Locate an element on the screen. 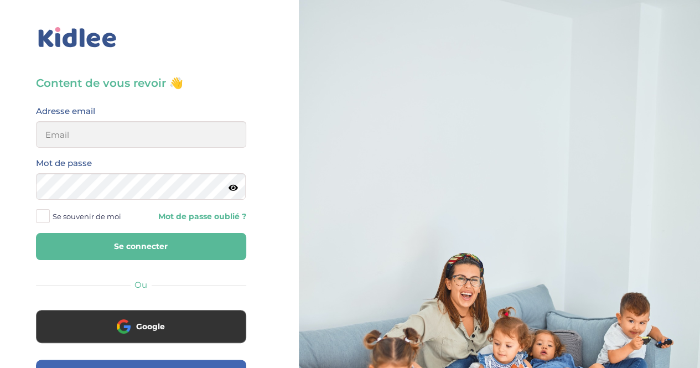 This screenshot has height=368, width=700. input: Email is located at coordinates (141, 134).